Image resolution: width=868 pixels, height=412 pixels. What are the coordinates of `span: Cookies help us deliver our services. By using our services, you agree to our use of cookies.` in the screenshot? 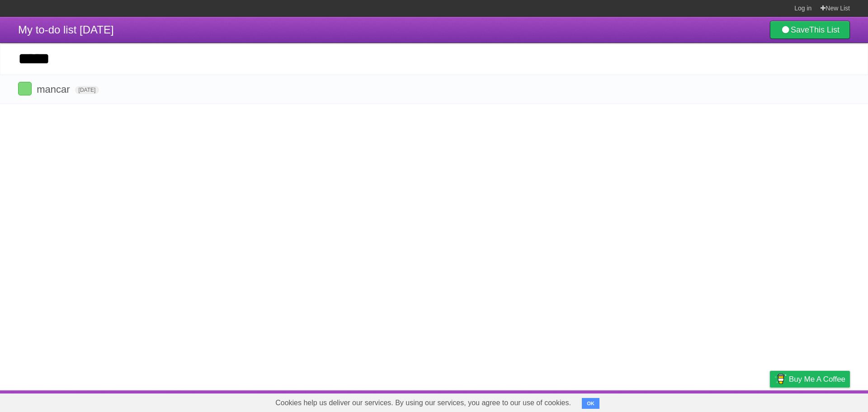 It's located at (423, 403).